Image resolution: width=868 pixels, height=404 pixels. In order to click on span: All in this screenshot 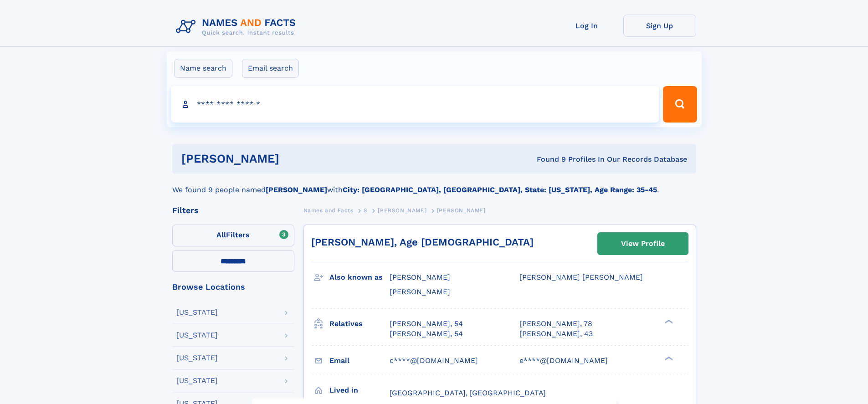, I will do `click(221, 235)`.